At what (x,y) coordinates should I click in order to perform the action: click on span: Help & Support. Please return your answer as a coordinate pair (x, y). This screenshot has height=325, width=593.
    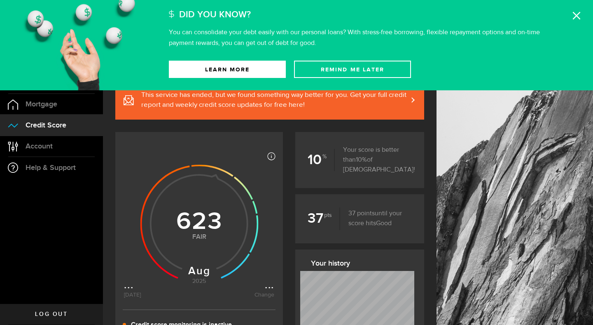
    Looking at the image, I should click on (51, 168).